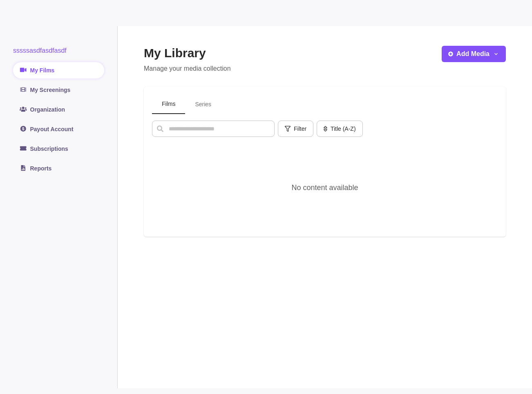 The width and height of the screenshot is (532, 394). Describe the element at coordinates (203, 104) in the screenshot. I see `button: Series` at that location.